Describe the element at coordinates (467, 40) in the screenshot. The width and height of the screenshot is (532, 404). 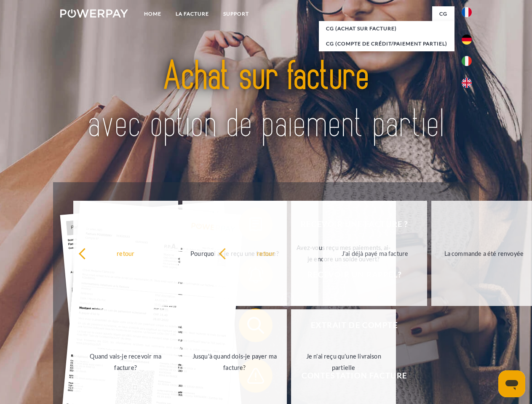
I see `img: de` at that location.